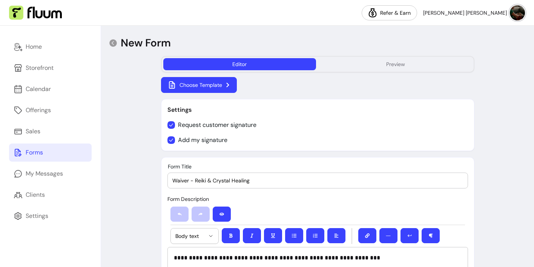 The height and width of the screenshot is (267, 534). I want to click on a: My Messages, so click(50, 173).